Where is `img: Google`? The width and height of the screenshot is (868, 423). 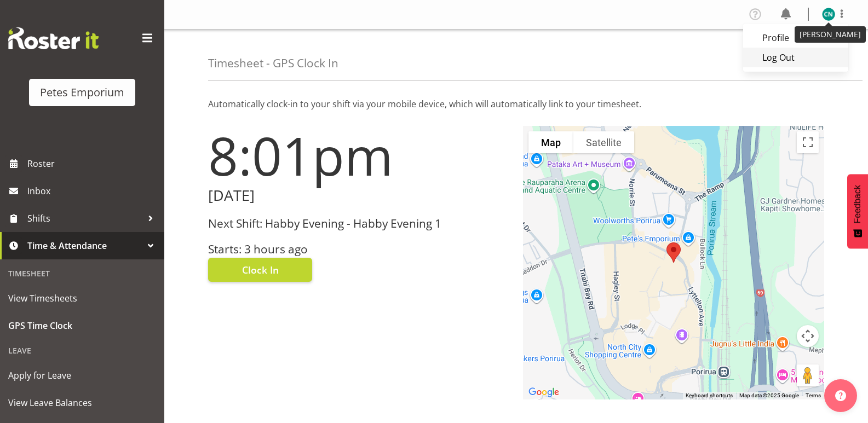
img: Google is located at coordinates (544, 392).